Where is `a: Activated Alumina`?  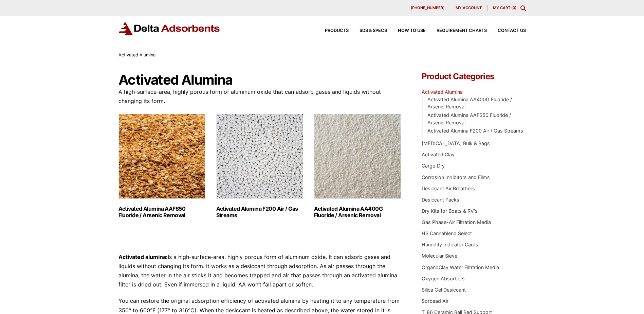 a: Activated Alumina is located at coordinates (442, 92).